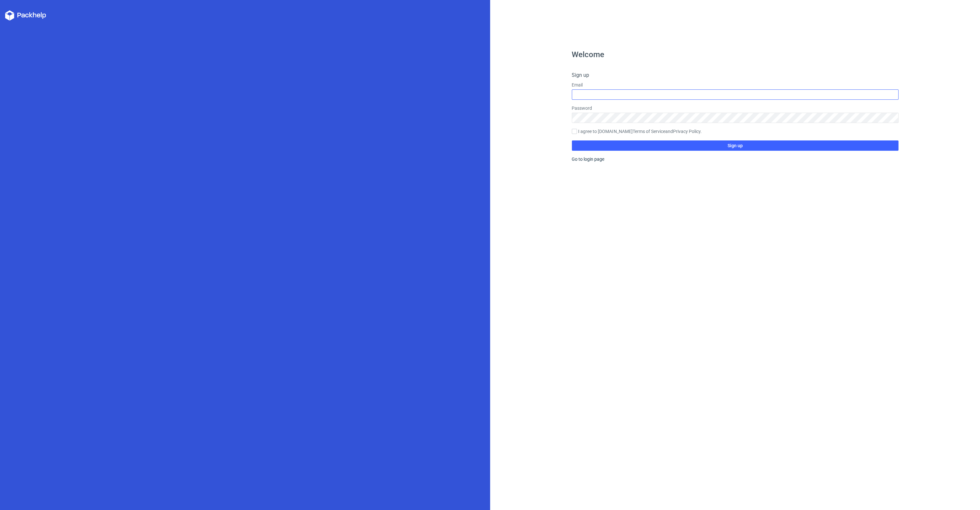  I want to click on label: Email, so click(735, 85).